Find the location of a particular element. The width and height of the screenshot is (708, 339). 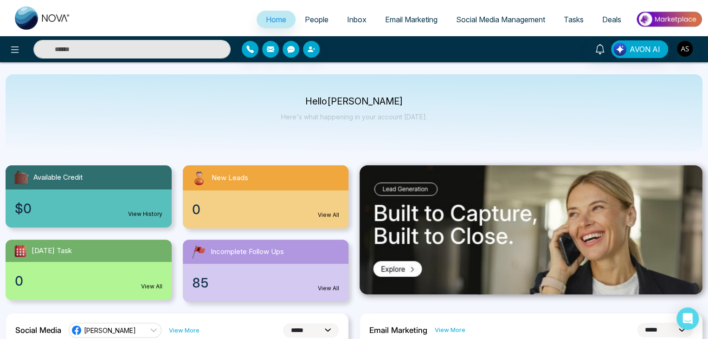

a: Deals is located at coordinates (611, 19).